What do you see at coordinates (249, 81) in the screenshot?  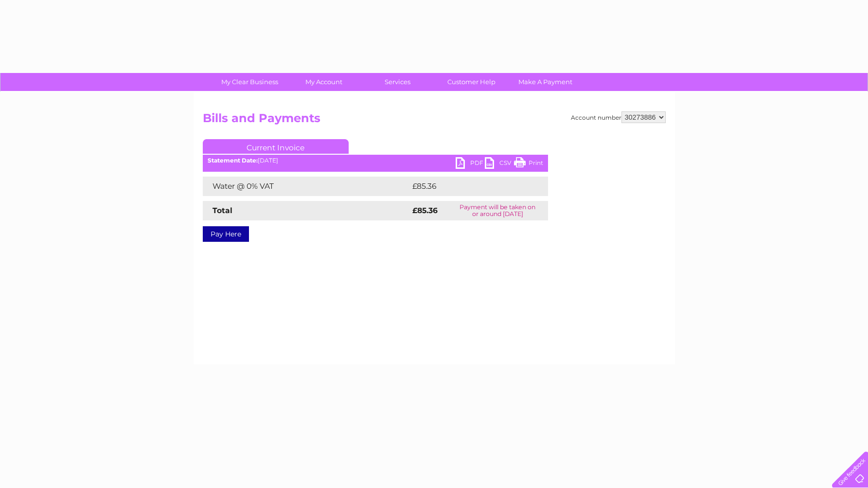 I see `a: My Clear Business` at bounding box center [249, 81].